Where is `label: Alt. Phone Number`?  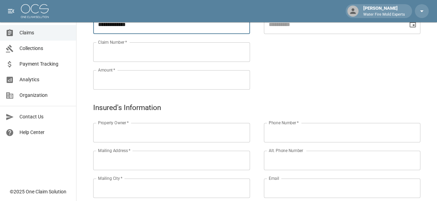
label: Alt. Phone Number is located at coordinates (286, 151).